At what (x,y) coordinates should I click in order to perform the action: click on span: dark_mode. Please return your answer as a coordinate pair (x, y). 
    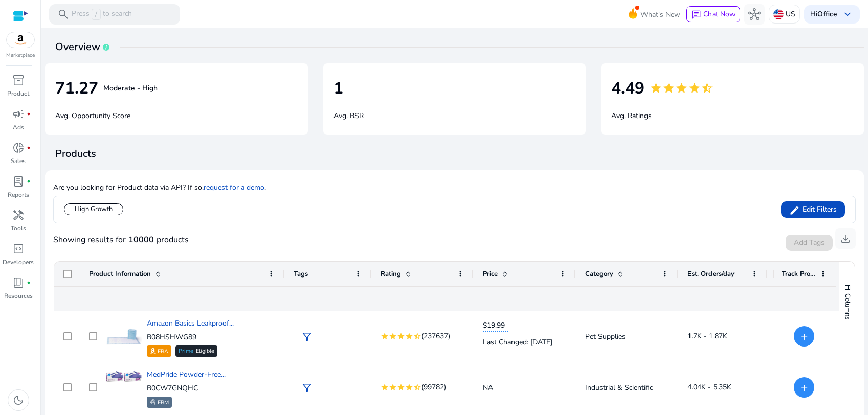
    Looking at the image, I should click on (19, 400).